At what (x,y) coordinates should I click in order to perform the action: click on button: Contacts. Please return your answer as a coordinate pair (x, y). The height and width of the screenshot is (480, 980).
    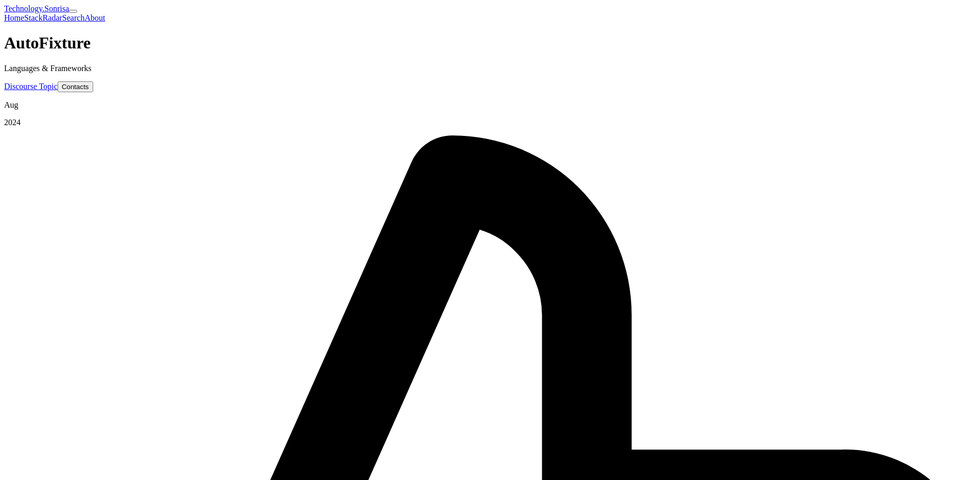
    Looking at the image, I should click on (76, 87).